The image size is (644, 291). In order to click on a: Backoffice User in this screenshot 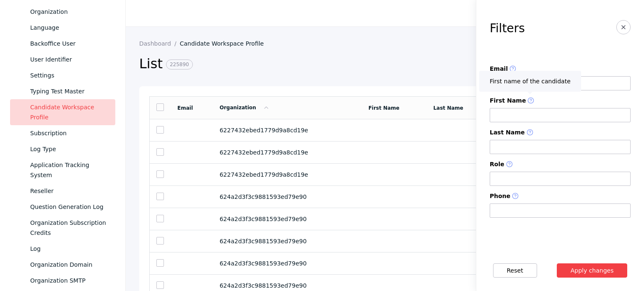, I will do `click(63, 44)`.